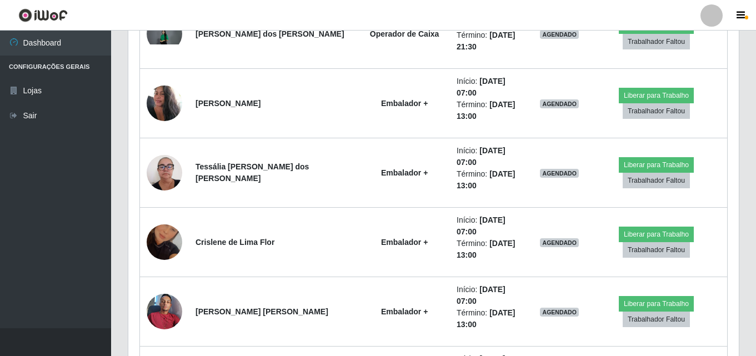 This screenshot has width=756, height=356. What do you see at coordinates (164, 172) in the screenshot?
I see `img: 1756344259057.jpeg` at bounding box center [164, 172].